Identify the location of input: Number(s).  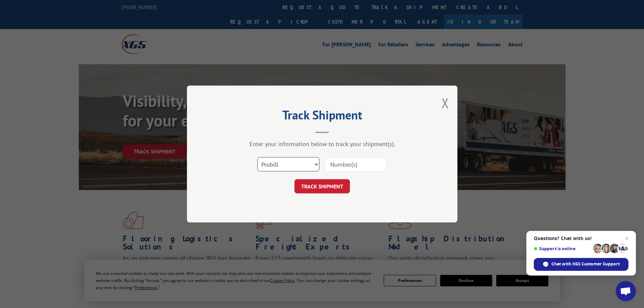
(356, 165).